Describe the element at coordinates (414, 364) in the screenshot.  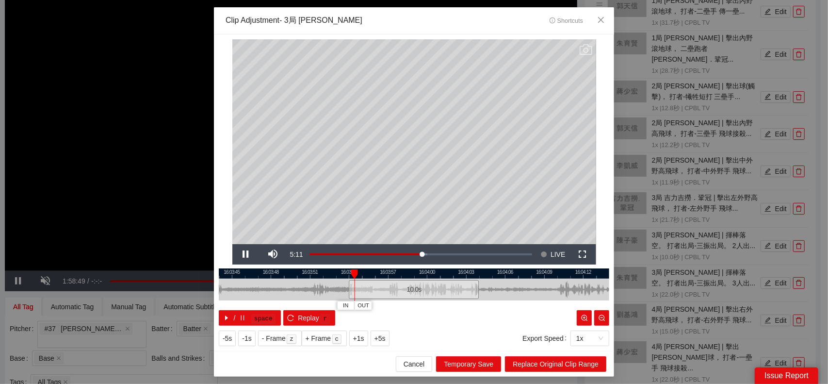
I see `span: Cancel` at that location.